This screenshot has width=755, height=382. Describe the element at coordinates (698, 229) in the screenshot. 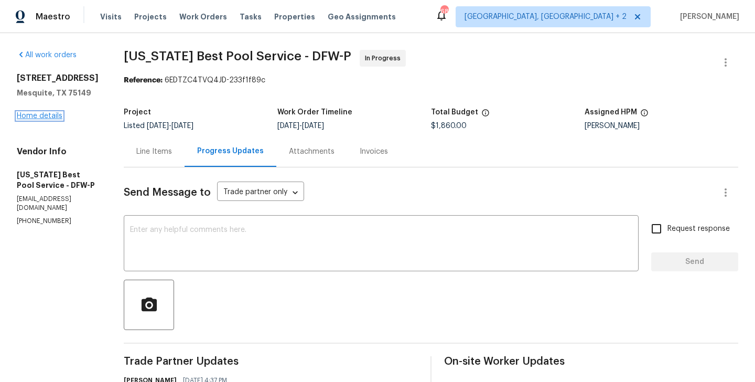

I see `span: Request response` at that location.